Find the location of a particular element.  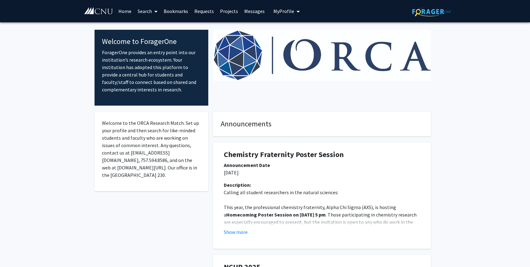

p: Welcome to the ORCA Research Match. Set up your profile and then search for like-minded students ... is located at coordinates (151, 149).